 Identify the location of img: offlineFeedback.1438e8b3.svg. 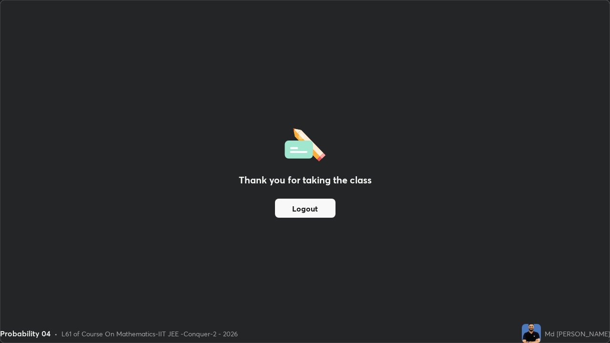
(305, 143).